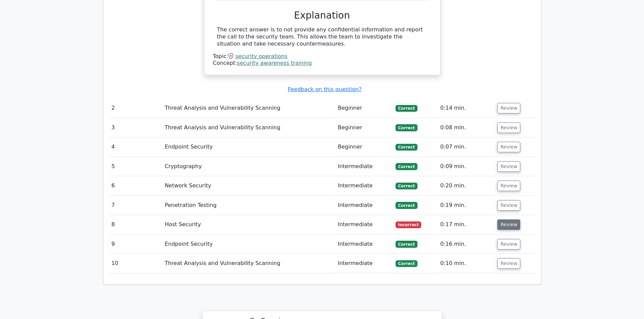 The image size is (644, 319). What do you see at coordinates (466, 245) in the screenshot?
I see `td: 0:16 min.` at bounding box center [466, 245].